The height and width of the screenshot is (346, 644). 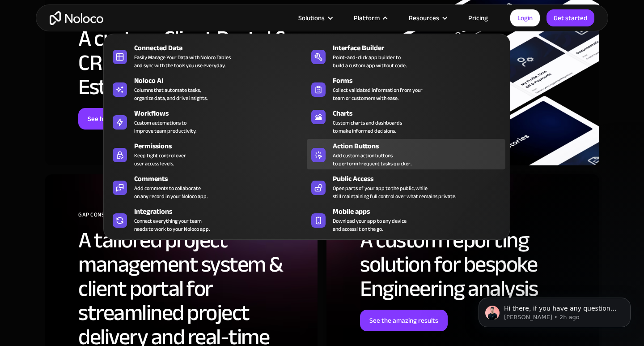 What do you see at coordinates (183, 61) in the screenshot?
I see `div: Easily Manage Your Data with Noloco Tables and sync with the tools you use everyday.` at bounding box center [183, 61].